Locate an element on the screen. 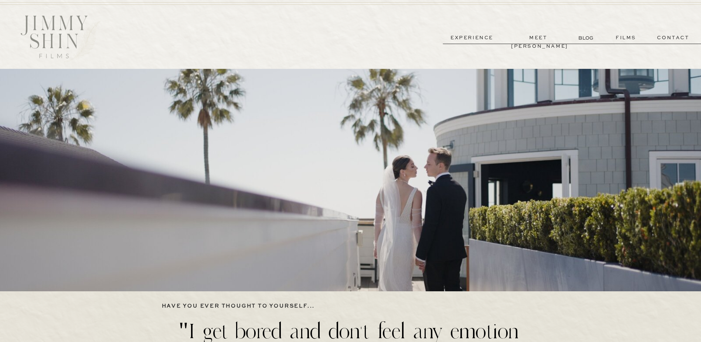 The height and width of the screenshot is (342, 701). p: contact is located at coordinates (674, 38).